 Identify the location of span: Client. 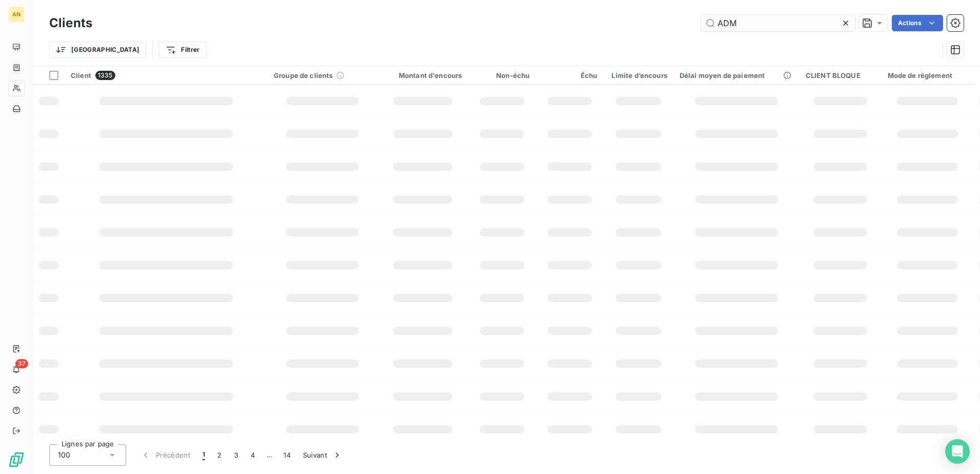
(81, 75).